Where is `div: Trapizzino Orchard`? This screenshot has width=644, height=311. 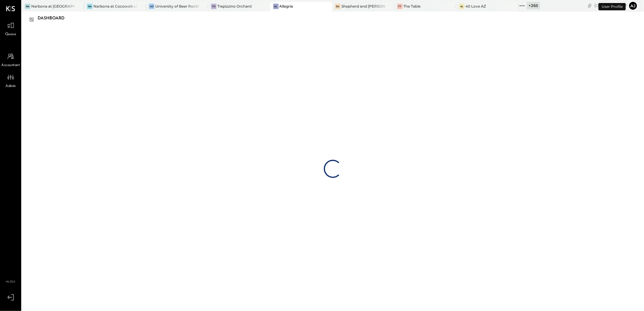
div: Trapizzino Orchard is located at coordinates (234, 6).